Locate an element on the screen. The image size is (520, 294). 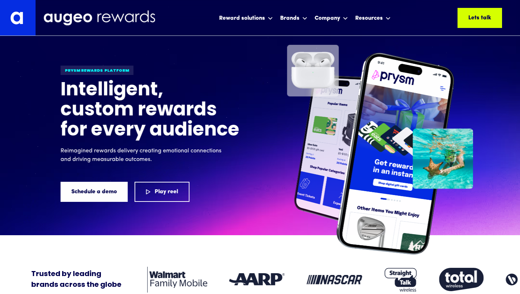
h1: Intelligent, custom rewards for every audience is located at coordinates (150, 111).